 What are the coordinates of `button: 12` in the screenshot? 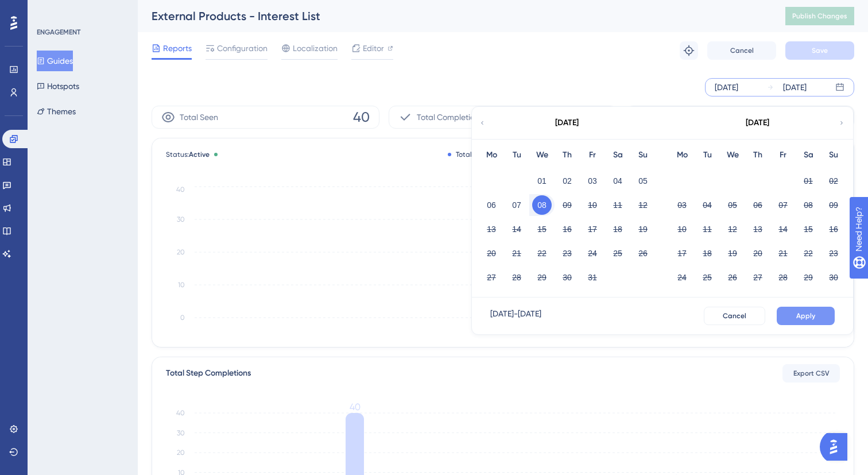 It's located at (643, 205).